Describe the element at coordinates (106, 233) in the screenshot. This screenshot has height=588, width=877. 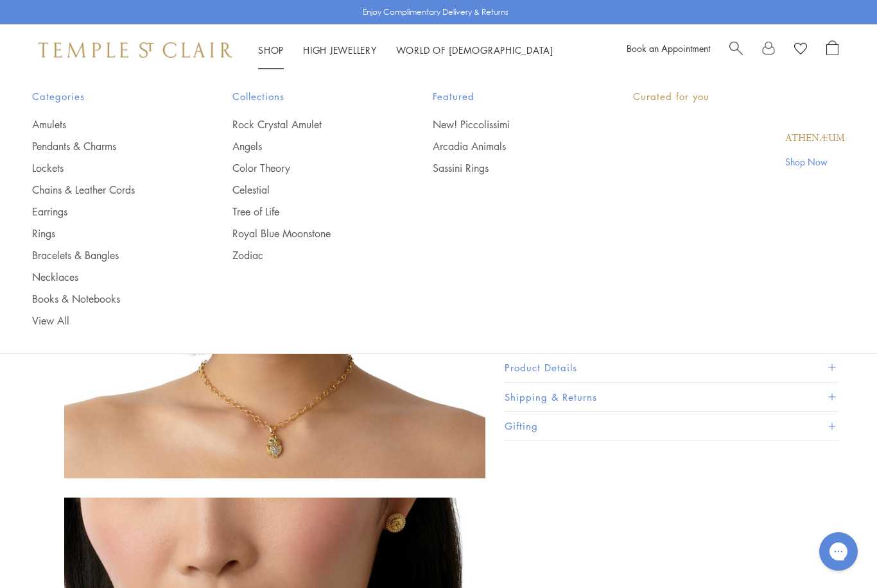
I see `a: Rings` at that location.